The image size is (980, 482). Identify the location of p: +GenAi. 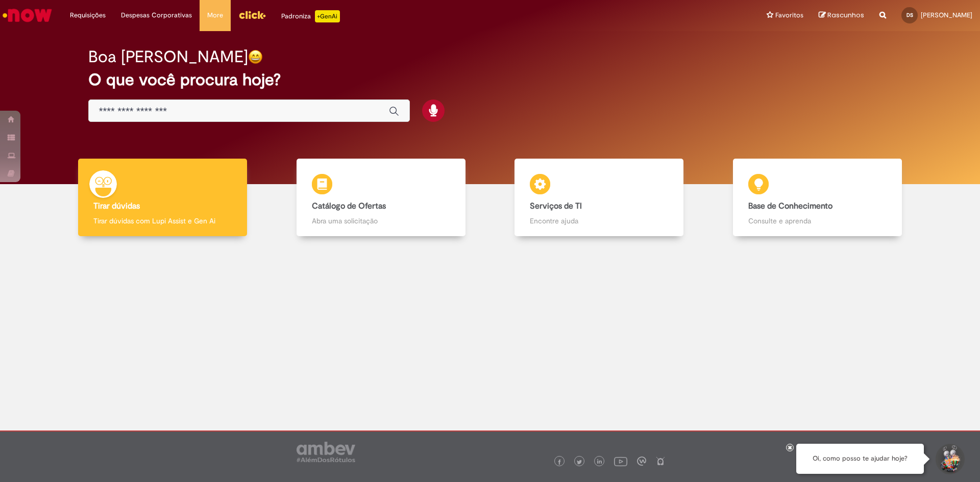
(327, 16).